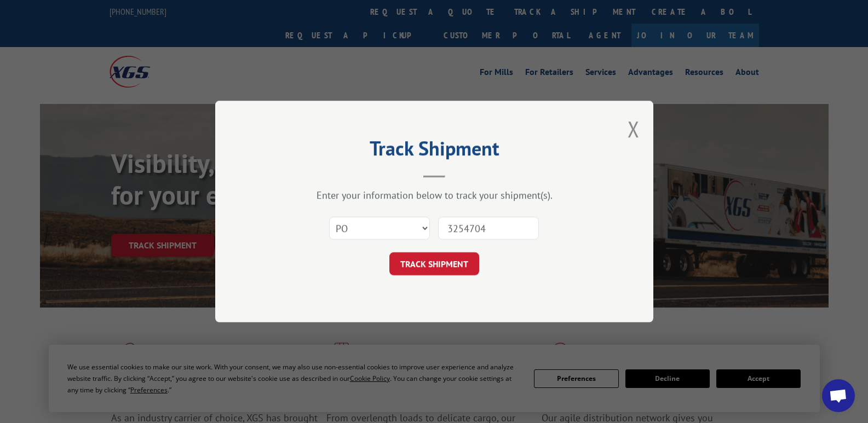  I want to click on div: Enter your information below to track your shipment(s)., so click(434, 195).